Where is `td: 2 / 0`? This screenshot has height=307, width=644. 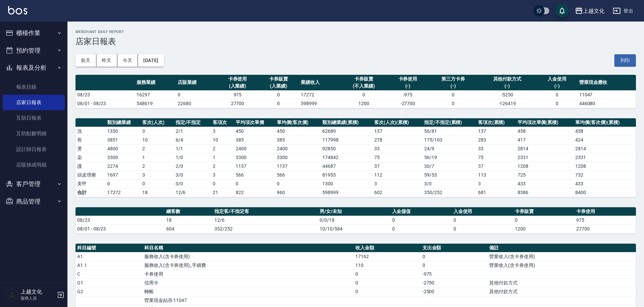 td: 2 / 0 is located at coordinates (192, 166).